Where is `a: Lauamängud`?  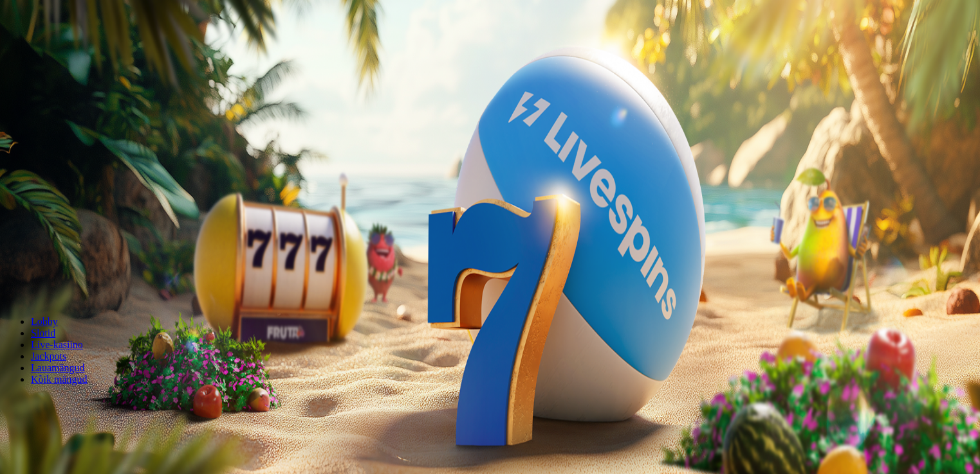
a: Lauamängud is located at coordinates (57, 367).